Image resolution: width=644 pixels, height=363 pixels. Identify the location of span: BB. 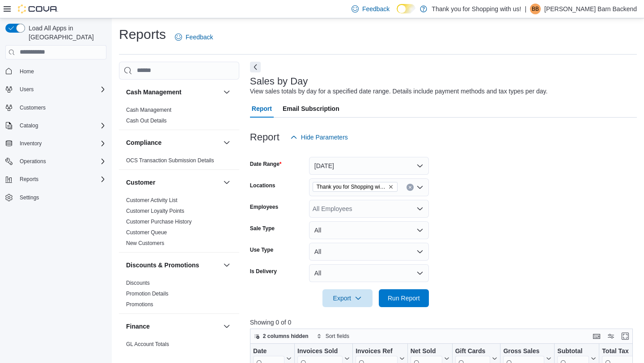
(535, 9).